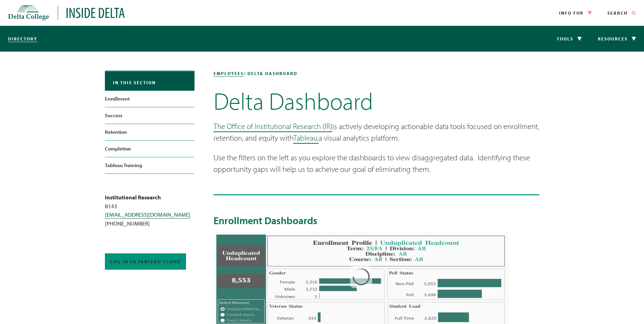 The height and width of the screenshot is (324, 644). What do you see at coordinates (150, 132) in the screenshot?
I see `a: Retention` at bounding box center [150, 132].